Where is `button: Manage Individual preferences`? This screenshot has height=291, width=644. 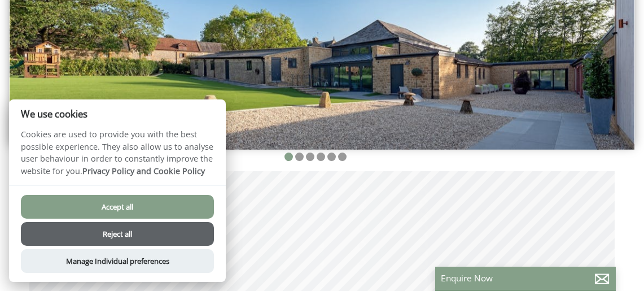 button: Manage Individual preferences is located at coordinates (118, 262).